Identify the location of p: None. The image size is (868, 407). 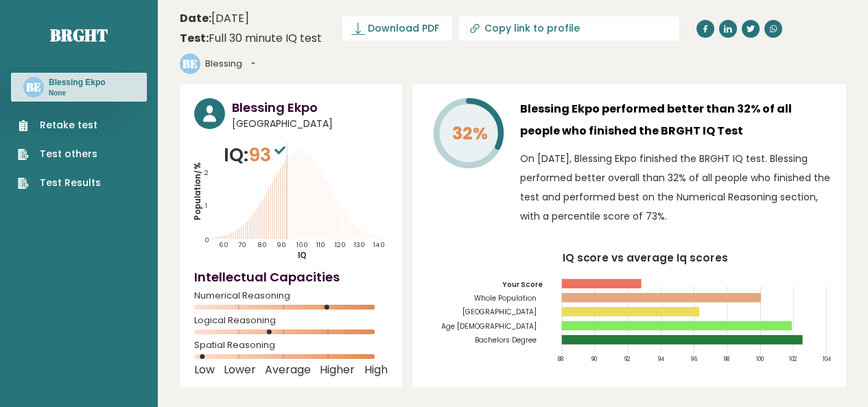
(77, 93).